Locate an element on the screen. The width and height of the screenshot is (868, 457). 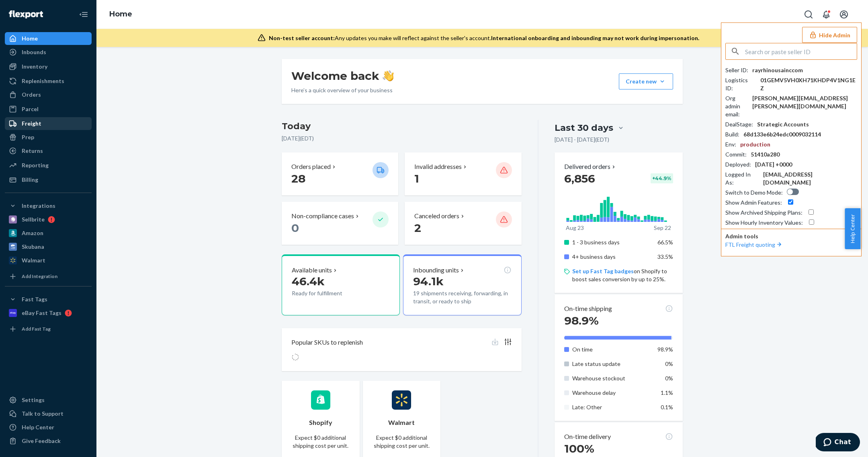
div: Commit : is located at coordinates (735, 154).